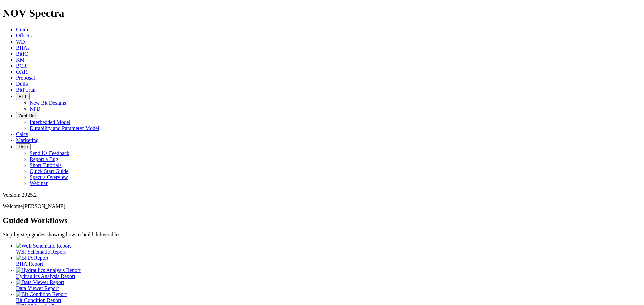  Describe the element at coordinates (322, 195) in the screenshot. I see `div: Version: 2025.2` at that location.